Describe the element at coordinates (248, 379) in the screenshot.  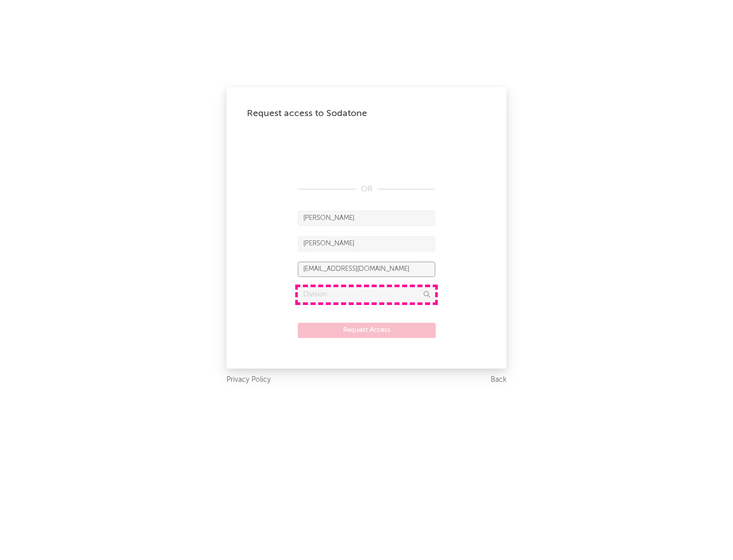
I see `a: Privacy Policy` at that location.